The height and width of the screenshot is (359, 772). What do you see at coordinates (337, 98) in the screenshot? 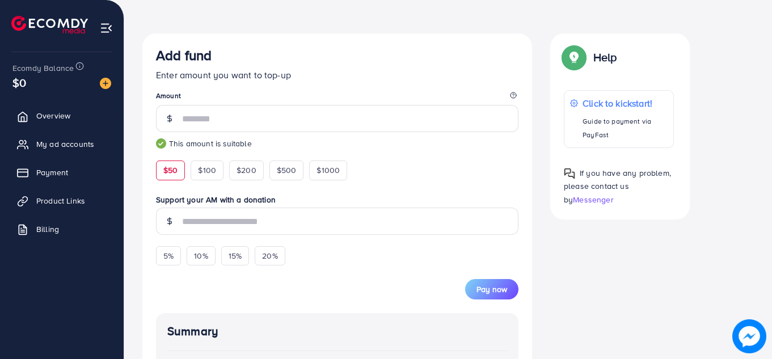
I see `legend: Amount` at bounding box center [337, 98].